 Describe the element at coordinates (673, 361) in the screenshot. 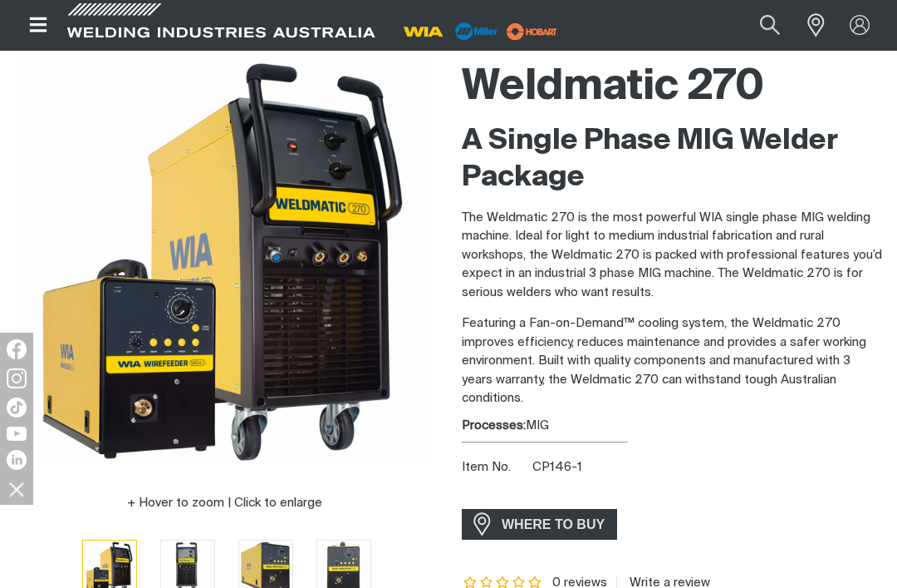

I see `p: Featuring a Fan-on-Demand™ cooling system, the Weldmatic 270 improves efficiency, reduces mainten...` at that location.